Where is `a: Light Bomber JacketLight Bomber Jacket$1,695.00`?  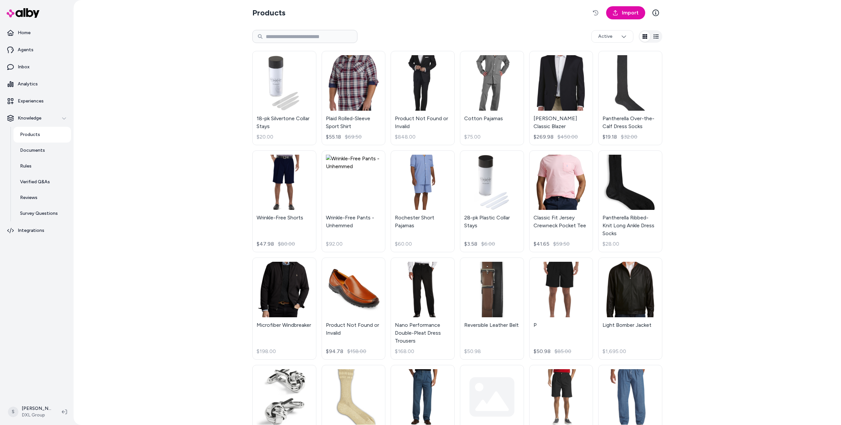 a: Light Bomber JacketLight Bomber Jacket$1,695.00 is located at coordinates (630, 308).